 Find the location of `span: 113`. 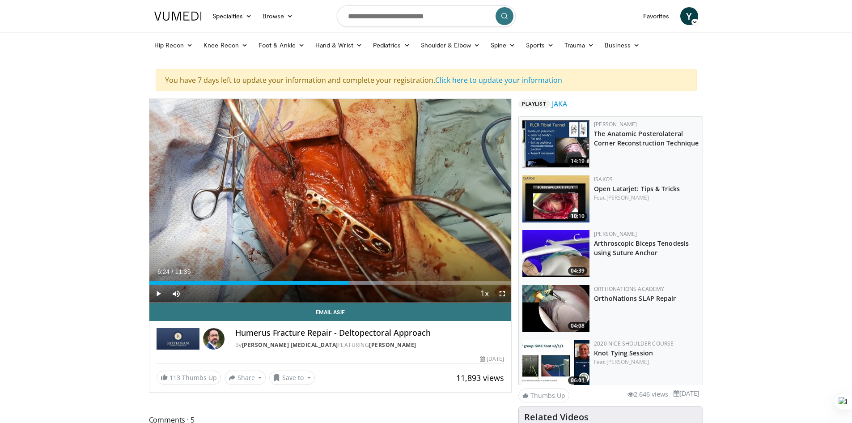

span: 113 is located at coordinates (175, 377).